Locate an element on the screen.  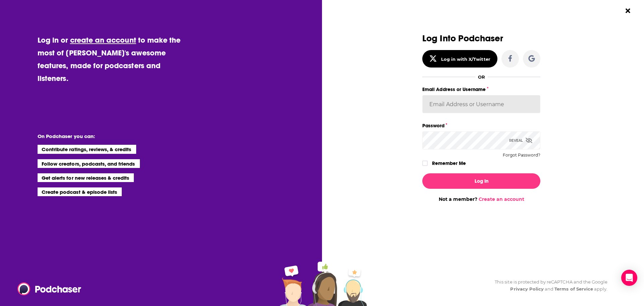
li: Follow creators, podcasts, and friends is located at coordinates (89, 164).